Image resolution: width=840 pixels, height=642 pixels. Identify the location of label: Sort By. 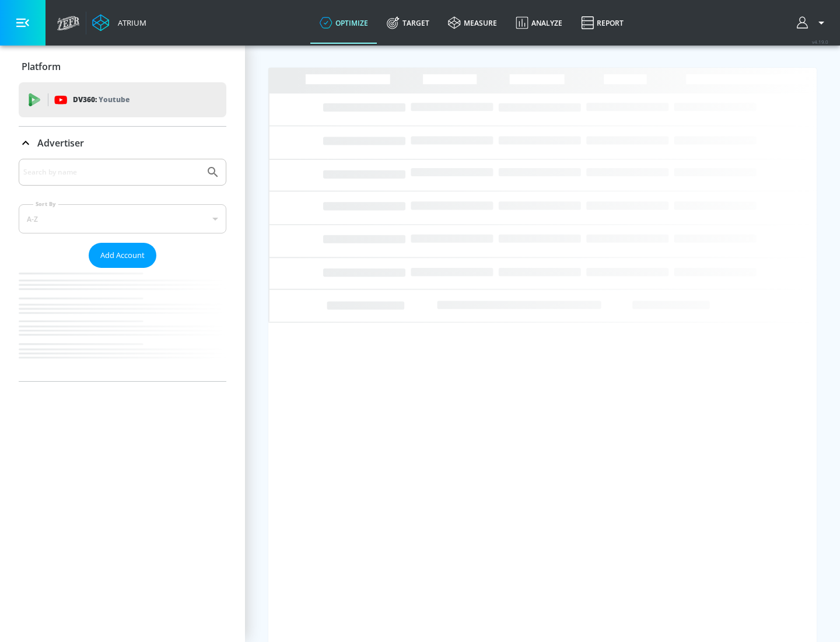
(46, 203).